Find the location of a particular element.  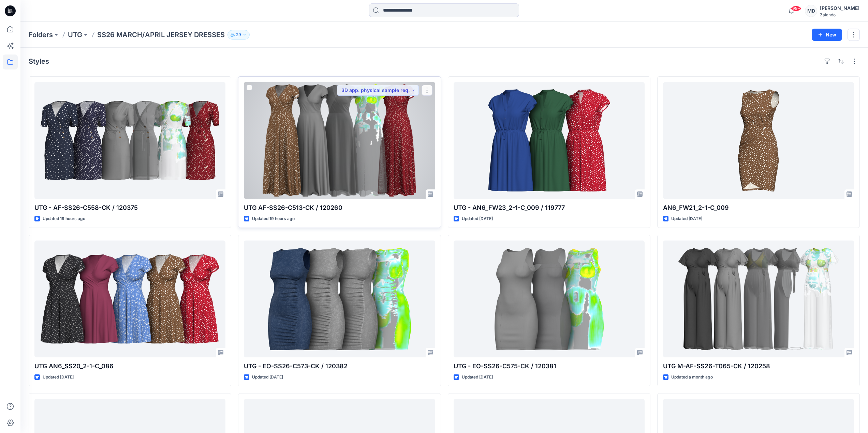

a: UTG - EO-SS26-C575-CK / 120381 is located at coordinates (549, 299).